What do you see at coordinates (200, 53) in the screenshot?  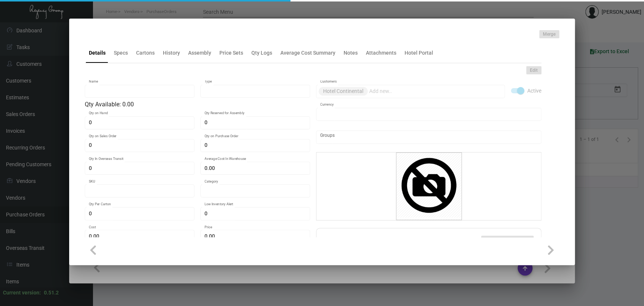 I see `div: Assembly` at bounding box center [200, 53].